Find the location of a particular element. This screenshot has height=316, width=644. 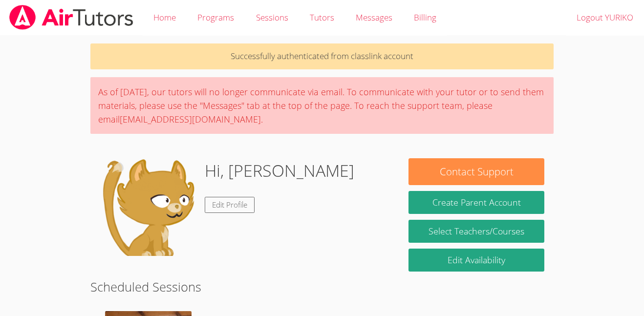

span: Messages is located at coordinates (374, 17).